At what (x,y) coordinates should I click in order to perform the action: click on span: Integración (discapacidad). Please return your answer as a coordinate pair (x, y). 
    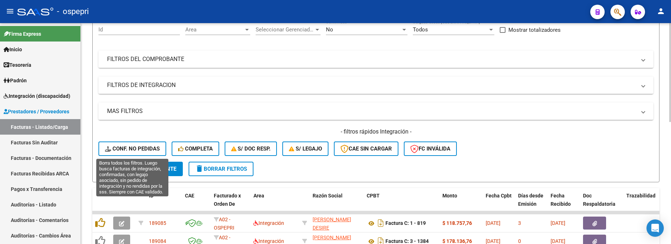
    Looking at the image, I should click on (37, 96).